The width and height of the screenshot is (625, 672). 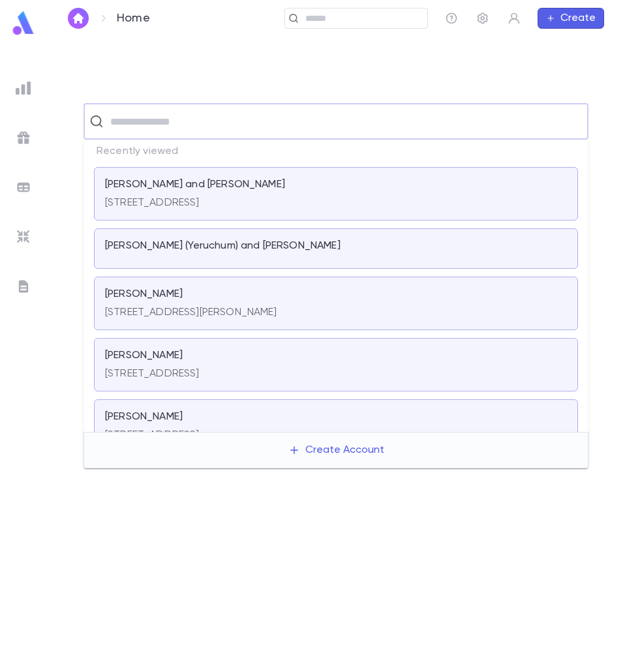 What do you see at coordinates (24, 187) in the screenshot?
I see `img: batches_grey.339ca447c9d9533ef1741baa751efc33.svg` at bounding box center [24, 187].